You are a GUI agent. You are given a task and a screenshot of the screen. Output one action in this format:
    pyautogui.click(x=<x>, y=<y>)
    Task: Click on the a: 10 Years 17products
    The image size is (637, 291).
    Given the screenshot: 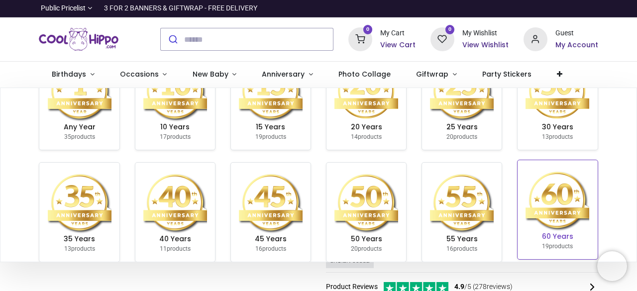 What is the action you would take?
    pyautogui.click(x=175, y=100)
    